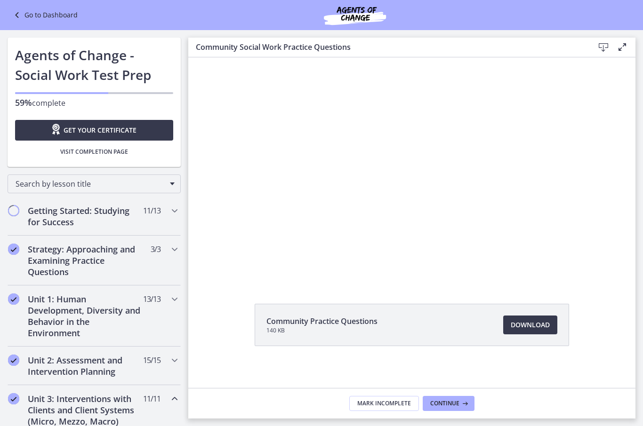 The width and height of the screenshot is (643, 426). What do you see at coordinates (384, 404) in the screenshot?
I see `button: Mark Incomplete` at bounding box center [384, 404].